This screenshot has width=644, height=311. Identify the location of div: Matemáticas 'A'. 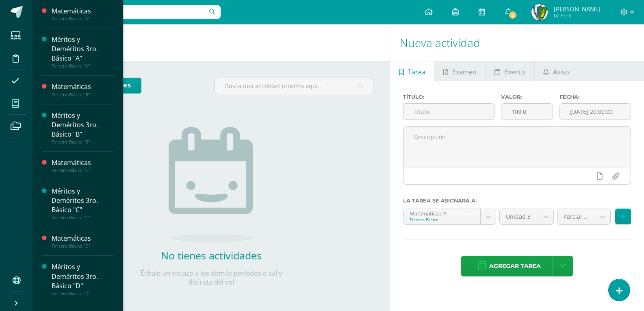
(442, 213).